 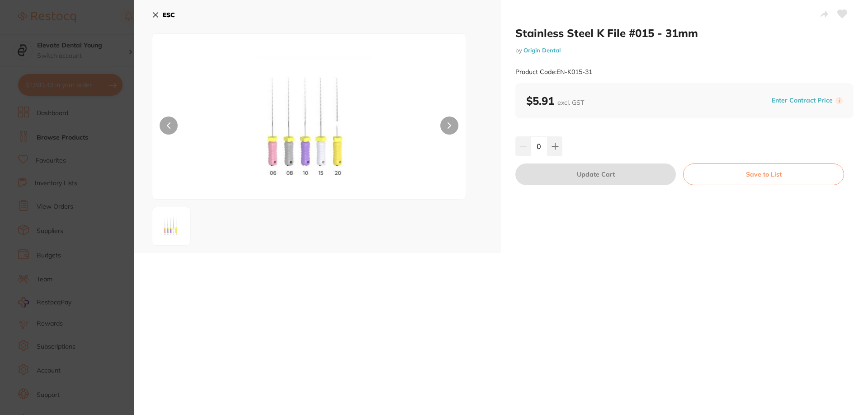 I want to click on button: Update Cart, so click(x=595, y=174).